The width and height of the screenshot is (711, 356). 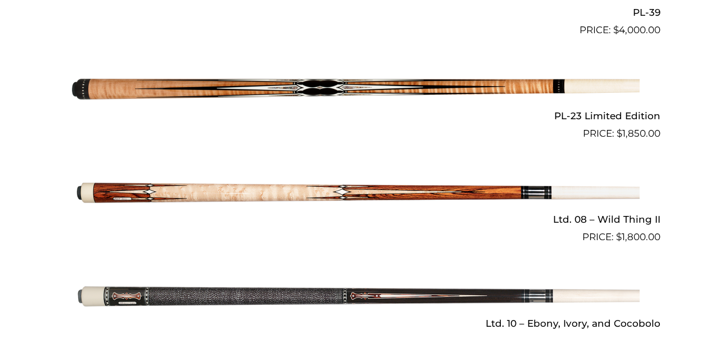 What do you see at coordinates (356, 193) in the screenshot?
I see `img: Ltd. 08 - Wild Thing II` at bounding box center [356, 193].